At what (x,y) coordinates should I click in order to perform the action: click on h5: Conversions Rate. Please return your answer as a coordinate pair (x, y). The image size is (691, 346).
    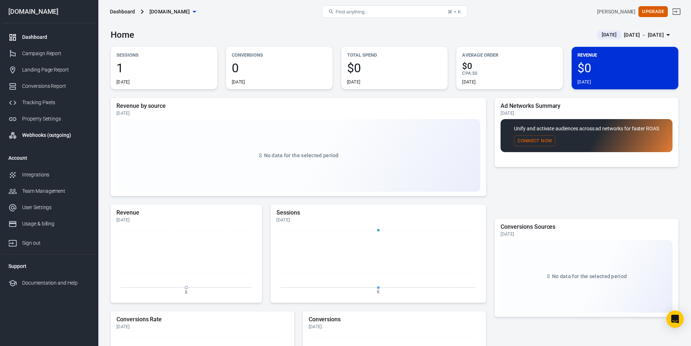
    Looking at the image, I should click on (202, 319).